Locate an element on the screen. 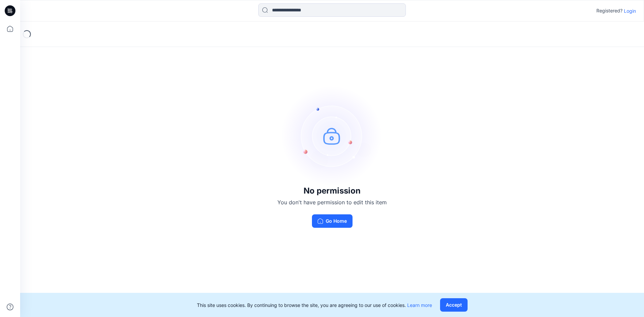  p: Registered? is located at coordinates (609, 11).